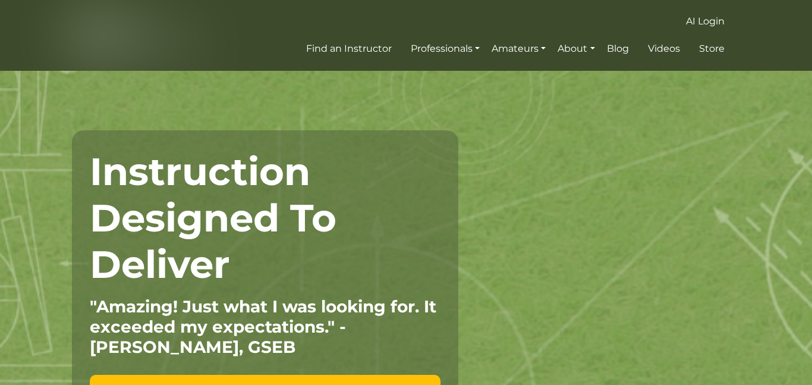  What do you see at coordinates (445, 49) in the screenshot?
I see `a: Professionals` at bounding box center [445, 49].